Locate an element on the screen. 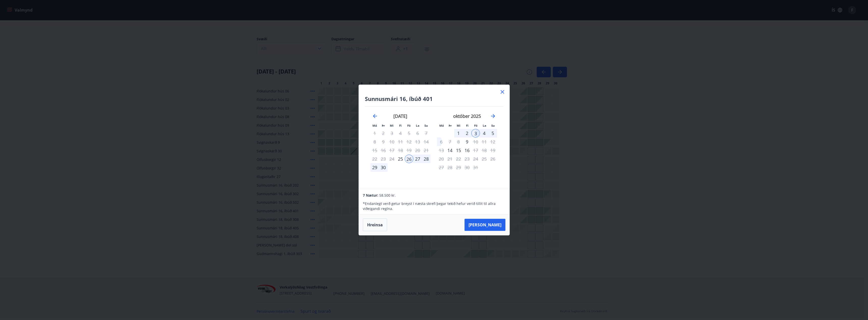  button: Hreinsa is located at coordinates (375, 225).